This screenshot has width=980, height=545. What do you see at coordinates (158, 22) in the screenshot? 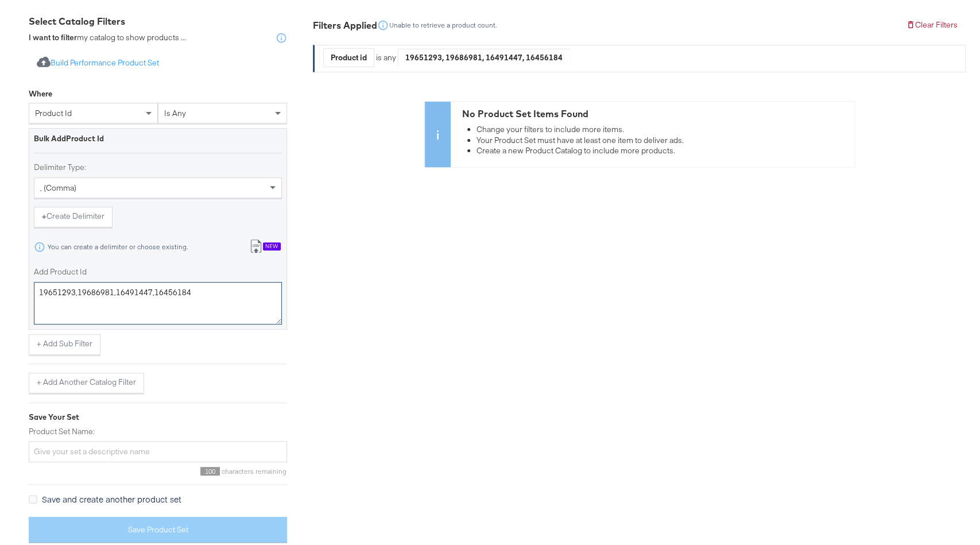
I see `div: Select Catalog Filters` at bounding box center [158, 22].